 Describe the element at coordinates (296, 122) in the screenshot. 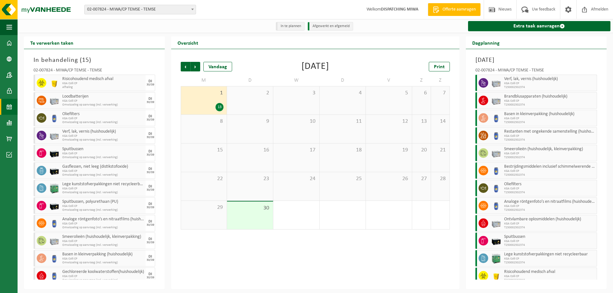

I see `span: 10` at that location.